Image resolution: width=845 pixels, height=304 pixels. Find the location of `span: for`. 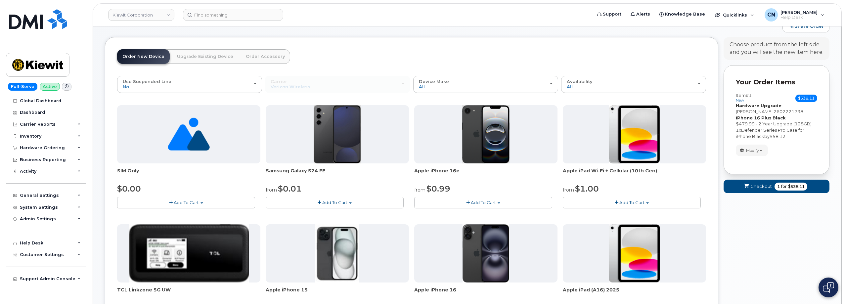

span: for is located at coordinates (784, 187).